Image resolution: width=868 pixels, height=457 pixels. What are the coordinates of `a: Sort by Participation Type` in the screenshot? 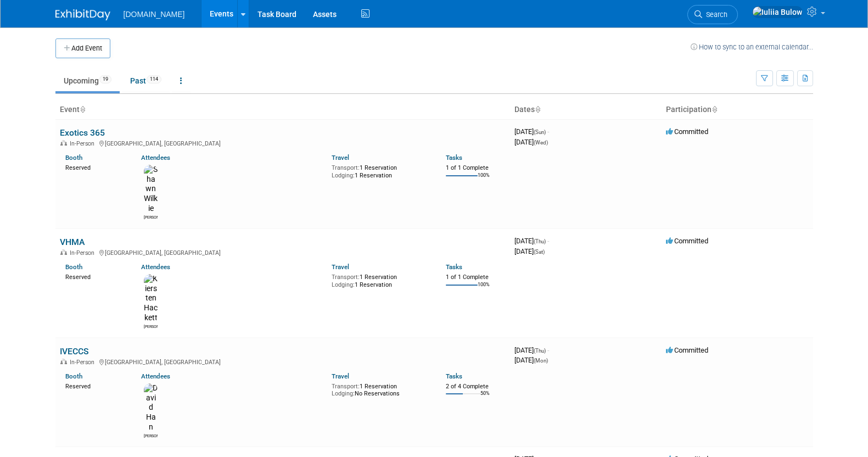 It's located at (714, 109).